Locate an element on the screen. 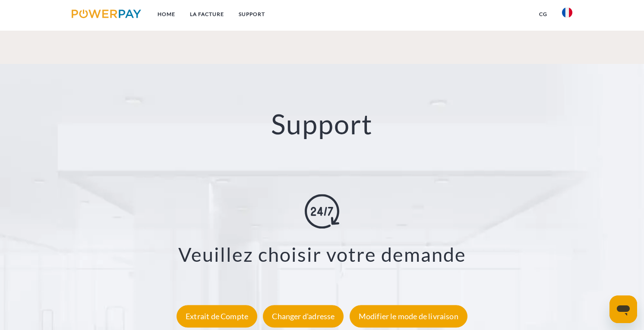  a: Modifier le mode de livraison is located at coordinates (408, 316).